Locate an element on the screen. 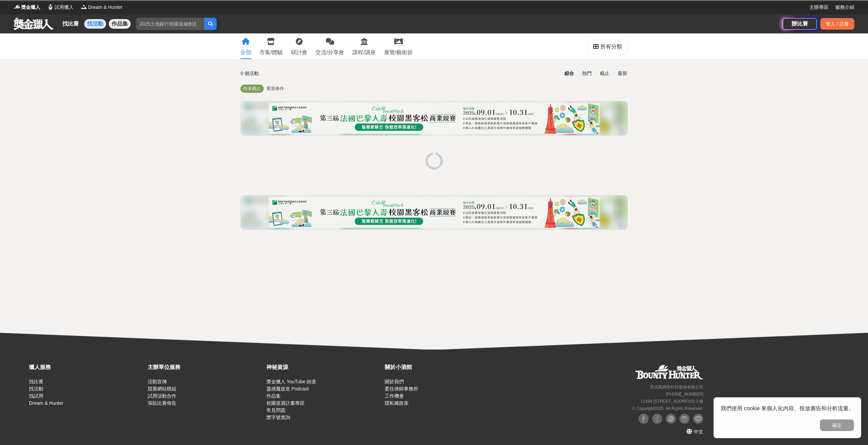  a: 課程/講座 is located at coordinates (364, 46).